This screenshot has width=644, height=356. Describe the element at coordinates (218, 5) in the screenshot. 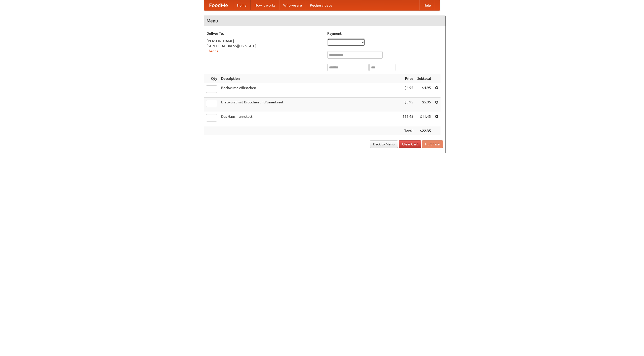

I see `a: FoodMe` at that location.